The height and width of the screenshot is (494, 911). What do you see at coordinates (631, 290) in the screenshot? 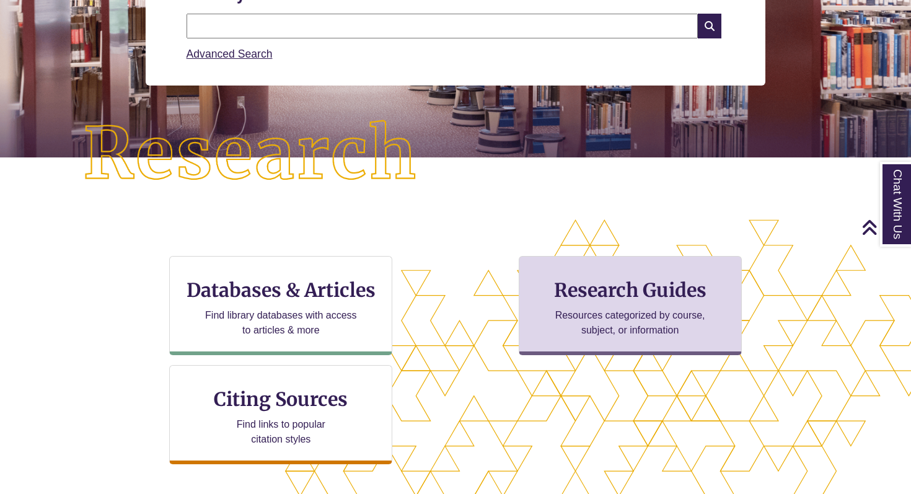
I see `h3: Research Guides` at bounding box center [631, 290].